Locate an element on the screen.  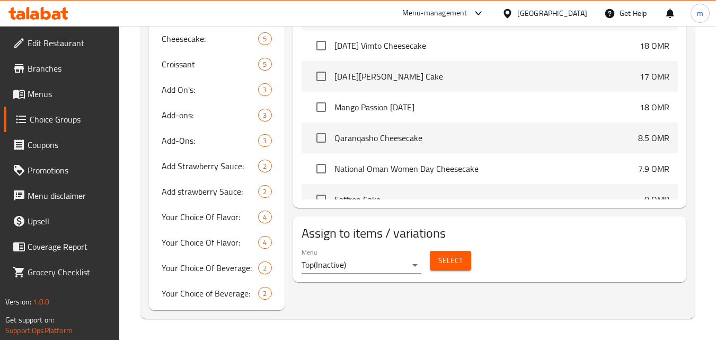
button: Select is located at coordinates (450, 260).